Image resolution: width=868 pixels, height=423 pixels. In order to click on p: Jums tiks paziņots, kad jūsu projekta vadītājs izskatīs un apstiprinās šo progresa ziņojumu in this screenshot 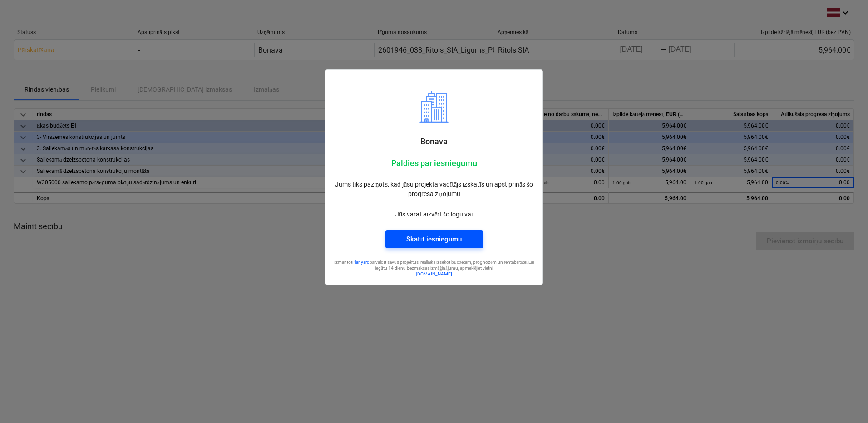, I will do `click(434, 189)`.